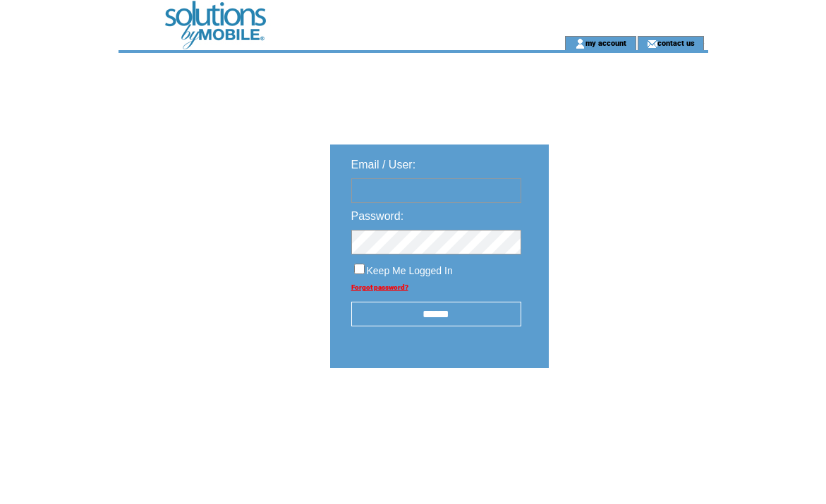  I want to click on span: Email / User:, so click(384, 164).